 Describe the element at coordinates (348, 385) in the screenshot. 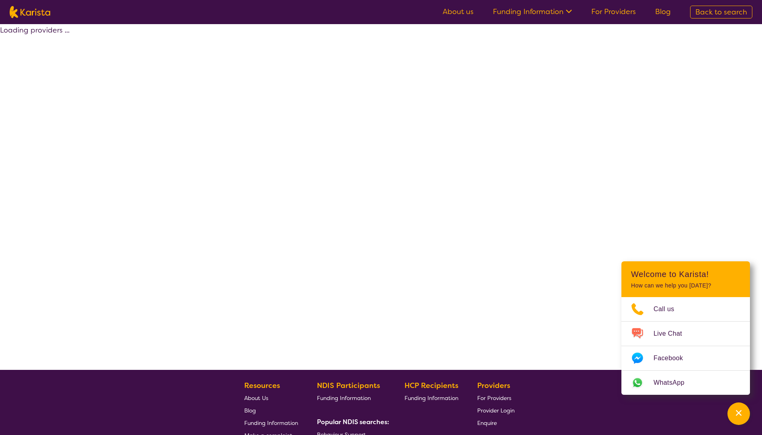

I see `b: NDIS Participants` at that location.